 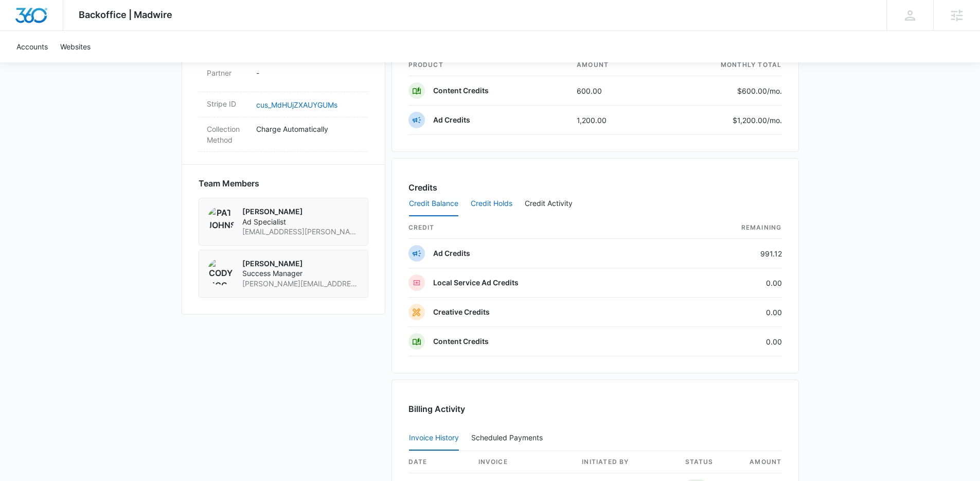 What do you see at coordinates (491, 204) in the screenshot?
I see `button: Credit Holds` at bounding box center [491, 204].